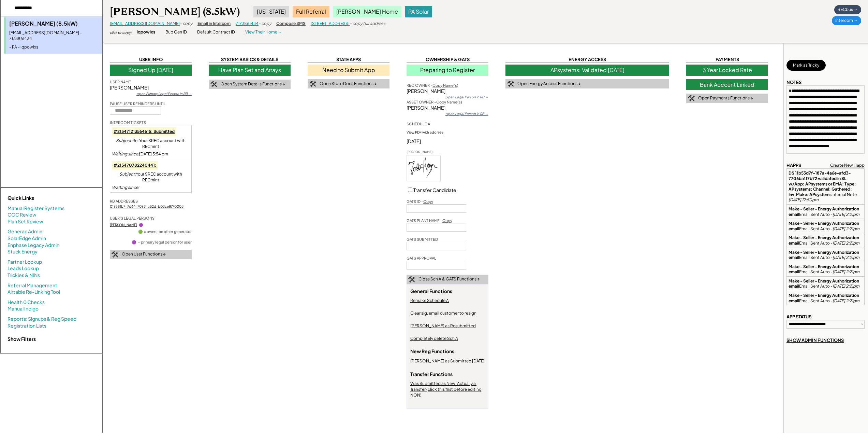 This screenshot has height=442, width=868. I want to click on div: View Their Home →, so click(264, 32).